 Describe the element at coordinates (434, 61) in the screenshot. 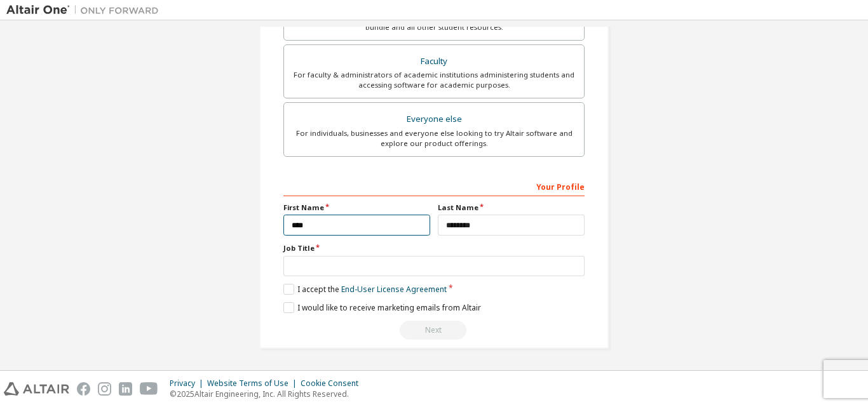

I see `div: Faculty` at that location.